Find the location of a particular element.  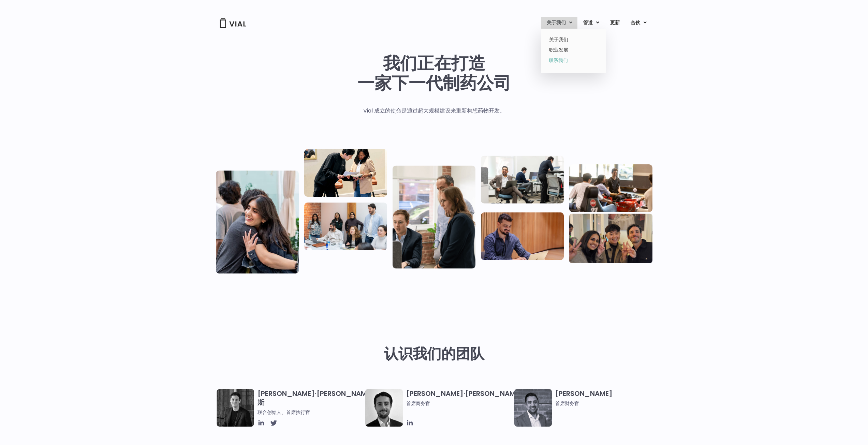

a: 联系我们 is located at coordinates (574, 61).